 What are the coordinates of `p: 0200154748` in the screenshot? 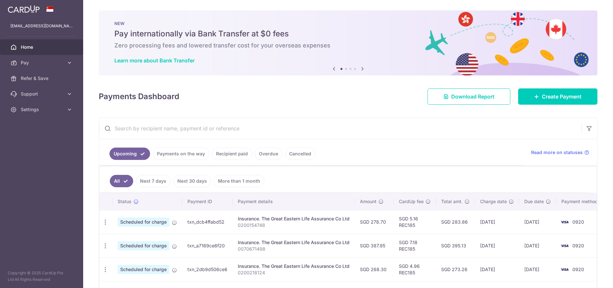 It's located at (294, 225).